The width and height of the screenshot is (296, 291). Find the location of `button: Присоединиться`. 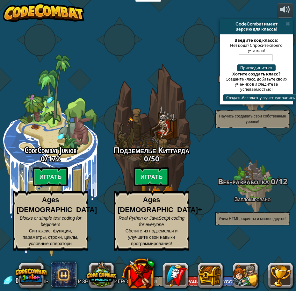

button: Присоединиться is located at coordinates (256, 68).